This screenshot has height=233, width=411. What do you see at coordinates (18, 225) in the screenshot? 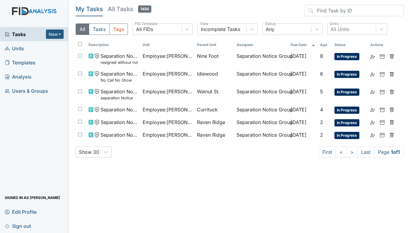
I see `span: Sign out` at bounding box center [18, 225].